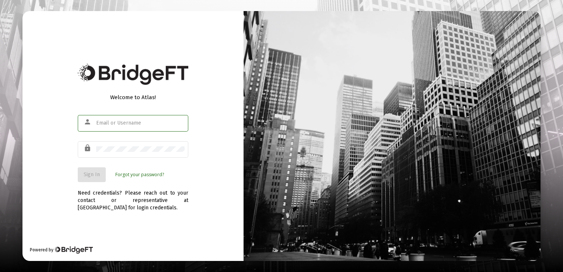 The image size is (563, 272). I want to click on span: Sign In, so click(92, 174).